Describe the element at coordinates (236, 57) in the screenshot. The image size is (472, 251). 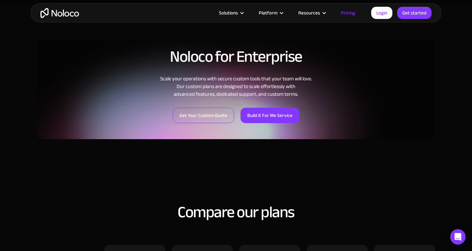
I see `h2: Noloco for Enterprise` at that location.